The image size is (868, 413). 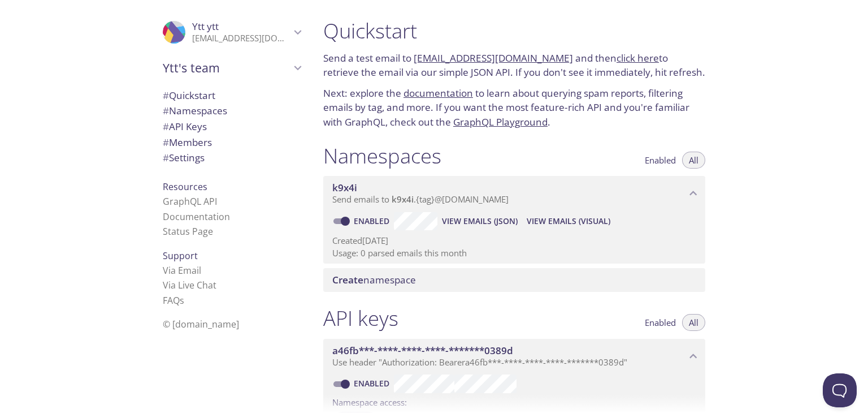 What do you see at coordinates (515, 253) in the screenshot?
I see `p: Usage: 0 parsed emails this month` at bounding box center [515, 253].